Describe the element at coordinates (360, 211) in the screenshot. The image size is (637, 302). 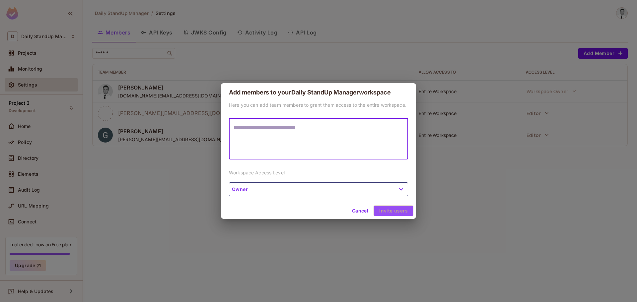
I see `button: Cancel` at that location.